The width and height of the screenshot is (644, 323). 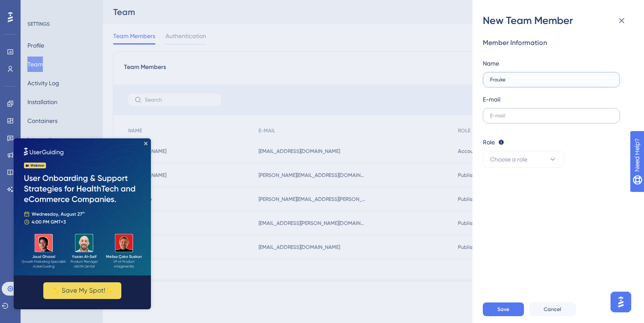 I want to click on span: Need Help?, so click(x=37, y=7).